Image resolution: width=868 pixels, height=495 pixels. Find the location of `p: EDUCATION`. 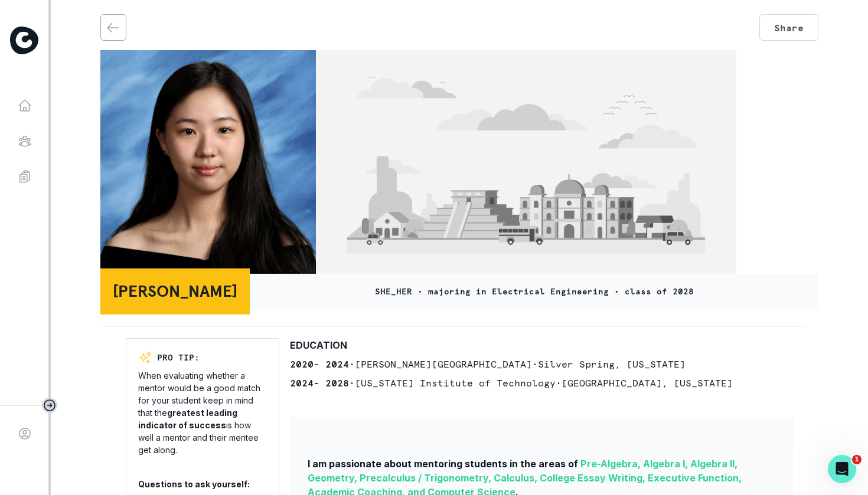

p: EDUCATION is located at coordinates (318, 346).